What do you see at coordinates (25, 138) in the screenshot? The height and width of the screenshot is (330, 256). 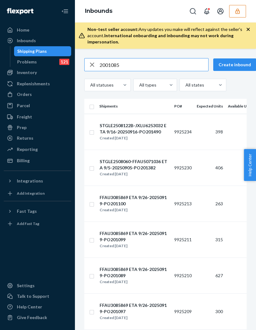 I see `div: Returns` at bounding box center [25, 138].